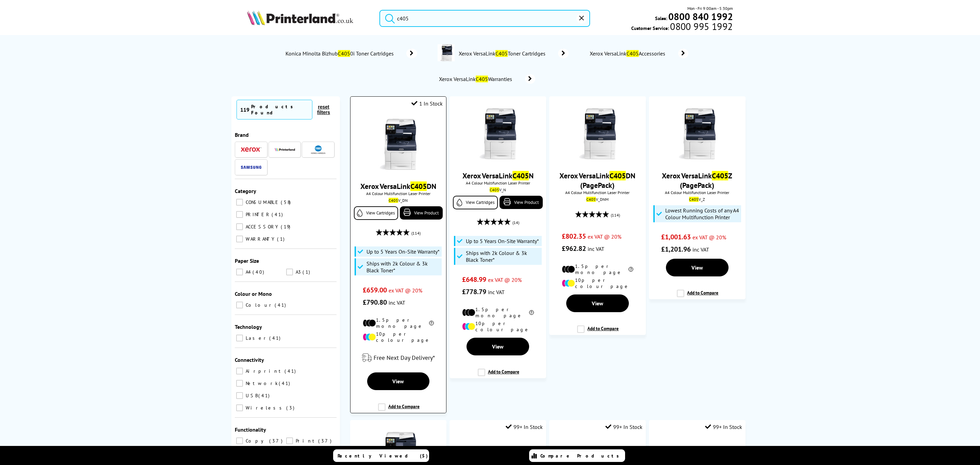 The width and height of the screenshot is (980, 465). I want to click on span: Recently Viewed (5), so click(383, 456).